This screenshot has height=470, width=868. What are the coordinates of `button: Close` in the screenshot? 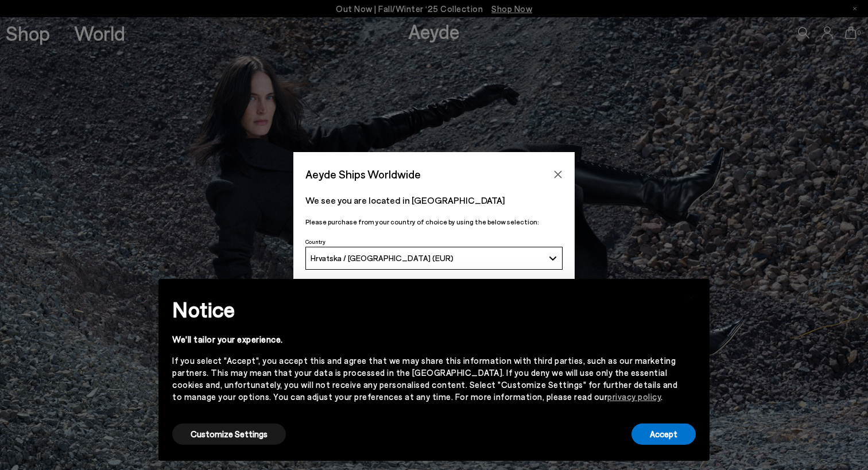 It's located at (558, 174).